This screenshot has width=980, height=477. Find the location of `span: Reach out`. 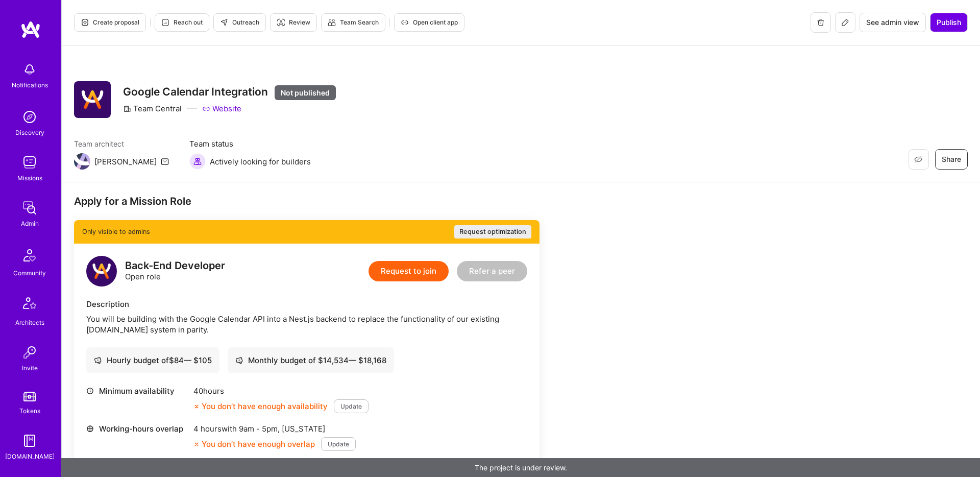

span: Reach out is located at coordinates (181, 23).